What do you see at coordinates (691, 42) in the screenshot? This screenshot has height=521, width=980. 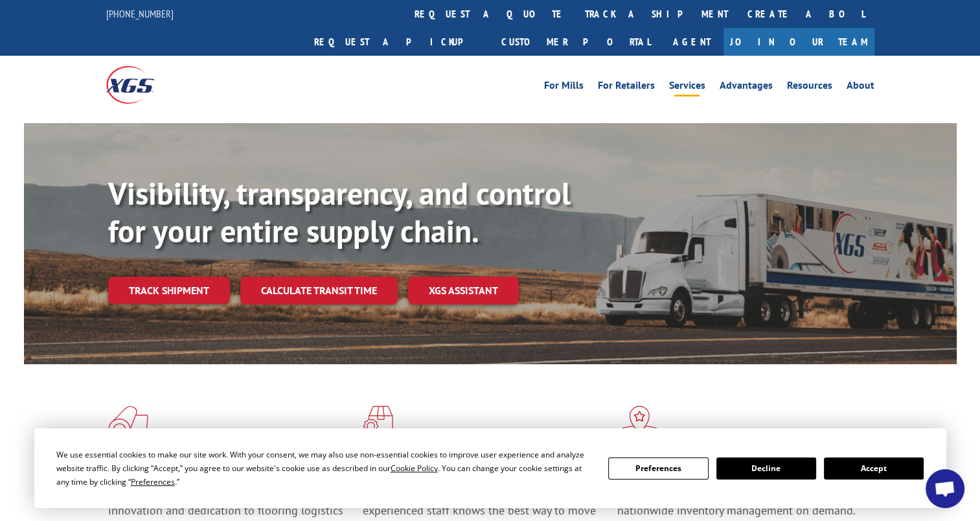 I see `a: Agent` at bounding box center [691, 42].